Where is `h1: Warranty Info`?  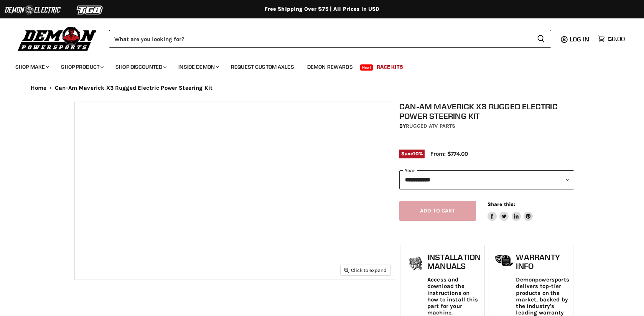 h1: Warranty Info is located at coordinates (543, 262).